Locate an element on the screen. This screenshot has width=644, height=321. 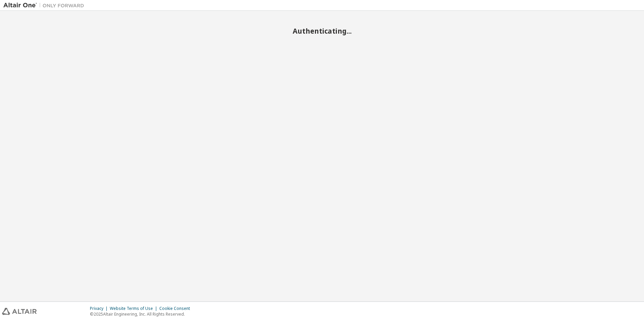
h2: Authenticating... is located at coordinates (322, 31).